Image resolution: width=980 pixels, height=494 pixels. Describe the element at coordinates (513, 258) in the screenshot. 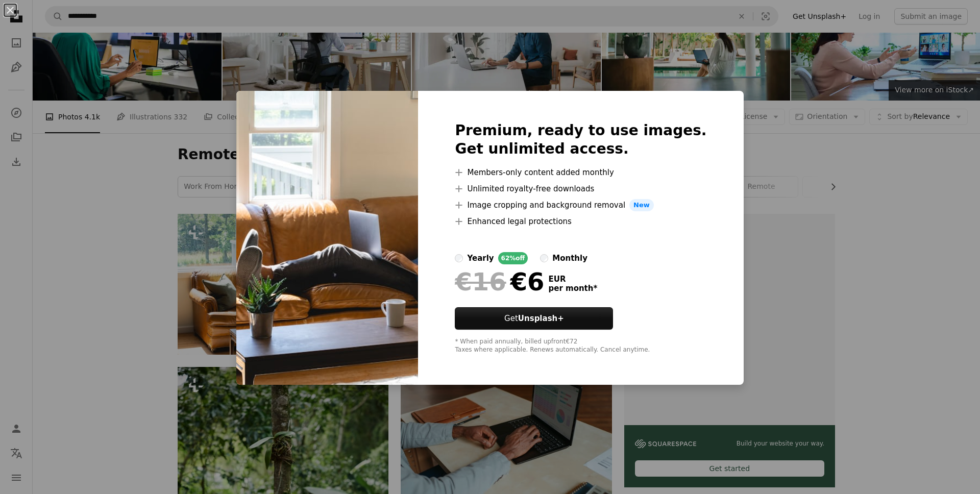

I see `div: 62% off` at that location.